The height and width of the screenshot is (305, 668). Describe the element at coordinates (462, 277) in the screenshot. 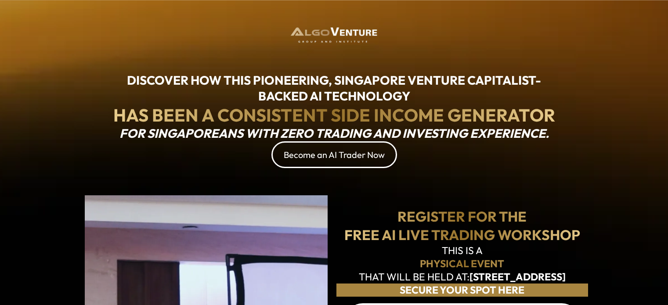

I see `p: THAT WILL BE HELD AT:` at that location.